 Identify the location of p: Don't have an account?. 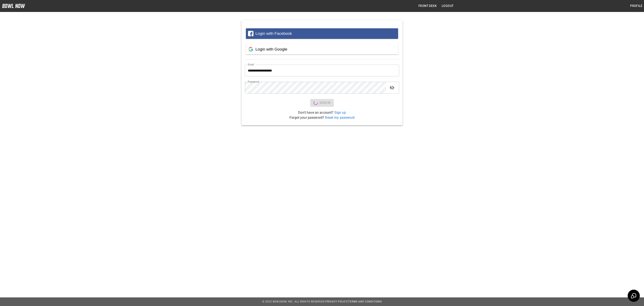
(322, 113).